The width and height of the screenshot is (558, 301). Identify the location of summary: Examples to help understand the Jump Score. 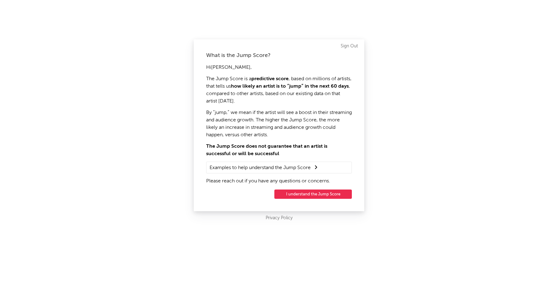
(279, 168).